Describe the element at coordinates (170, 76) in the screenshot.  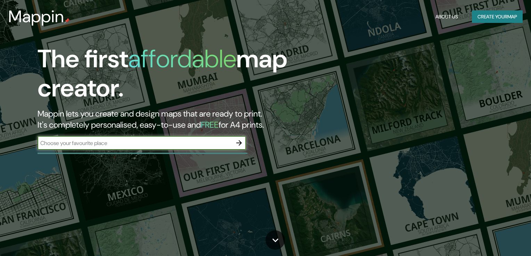
I see `h1: The first map creator.` at that location.